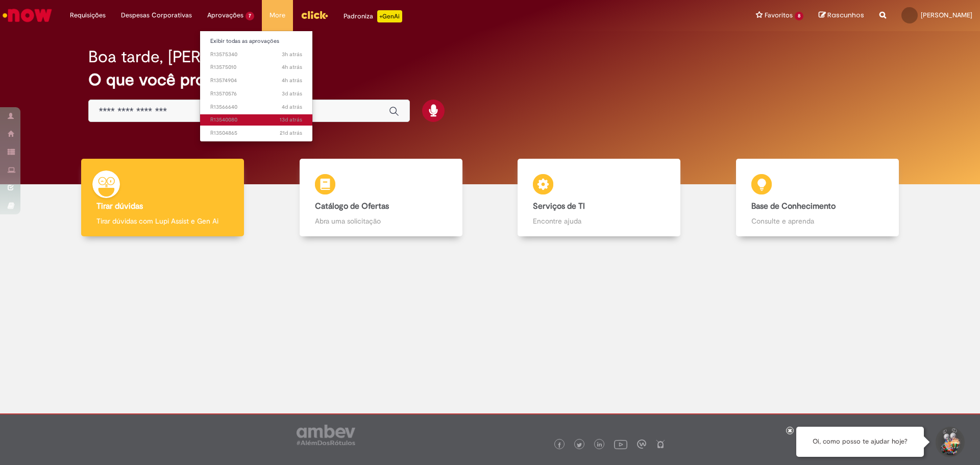  Describe the element at coordinates (600, 445) in the screenshot. I see `img: logo_footer_linkedin.png` at that location.